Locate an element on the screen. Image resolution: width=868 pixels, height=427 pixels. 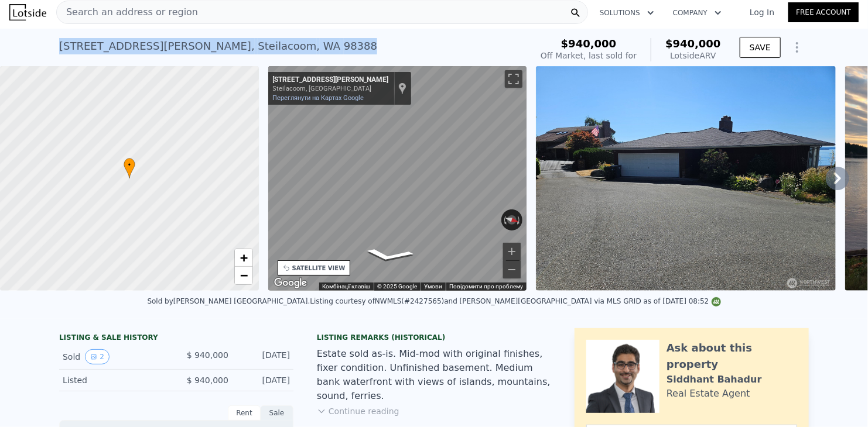
path: Прямувати на схід, Wallace St is located at coordinates (388, 255).